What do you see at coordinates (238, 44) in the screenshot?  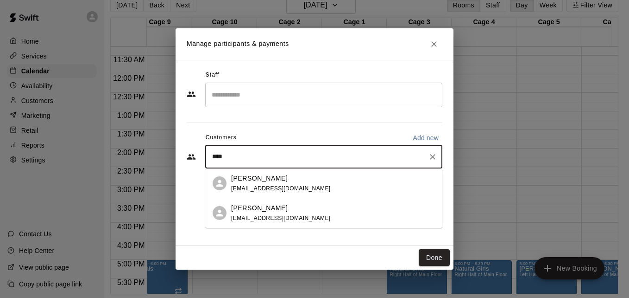 I see `p: Manage participants & payments` at bounding box center [238, 44].